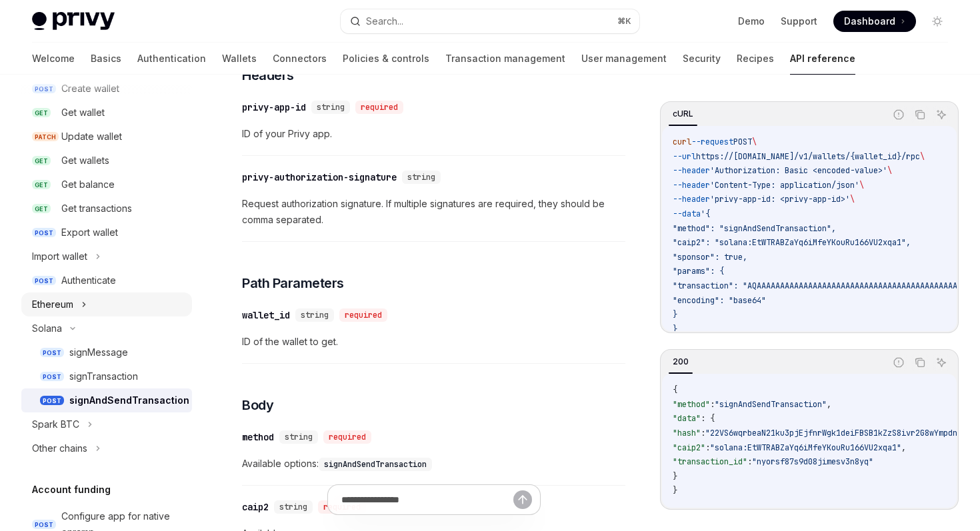 Image resolution: width=980 pixels, height=531 pixels. What do you see at coordinates (59, 257) in the screenshot?
I see `div: Import wallet` at bounding box center [59, 257].